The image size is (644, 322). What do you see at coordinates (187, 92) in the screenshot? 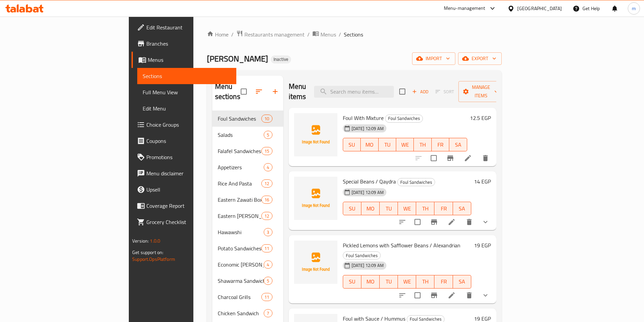
I see `span: Full Menu View` at bounding box center [187, 92].